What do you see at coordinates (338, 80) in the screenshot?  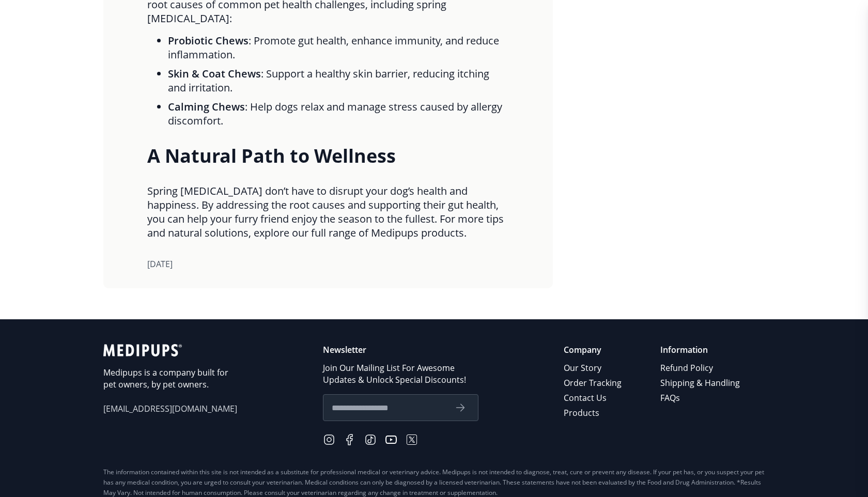 I see `li: : Support a healthy skin barrier, reducing itching and irritation.` at bounding box center [338, 80].